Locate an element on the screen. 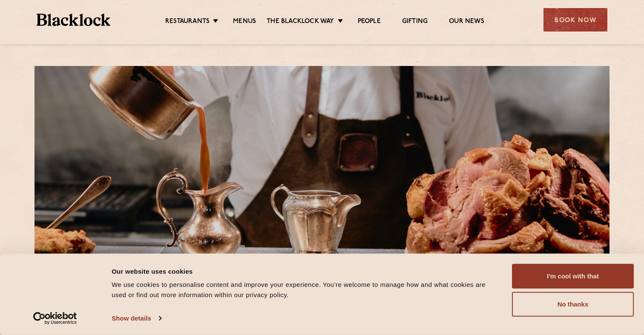 The width and height of the screenshot is (644, 335). button: No thanks is located at coordinates (573, 304).